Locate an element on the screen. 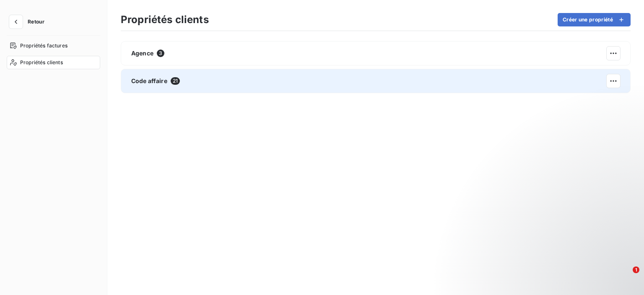 The width and height of the screenshot is (644, 295). span: Retour is located at coordinates (36, 22).